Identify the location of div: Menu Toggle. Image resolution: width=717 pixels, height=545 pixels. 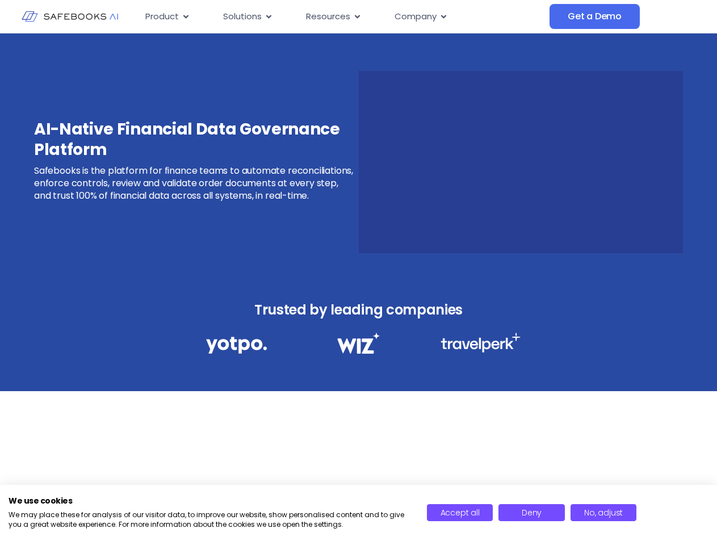
(343, 16).